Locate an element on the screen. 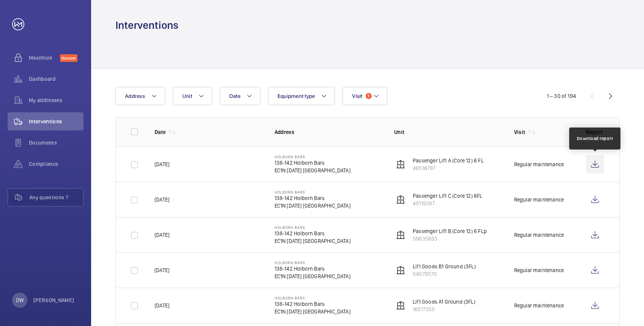  p: Lift Goods A1 Ground (3FL) is located at coordinates (444, 302).